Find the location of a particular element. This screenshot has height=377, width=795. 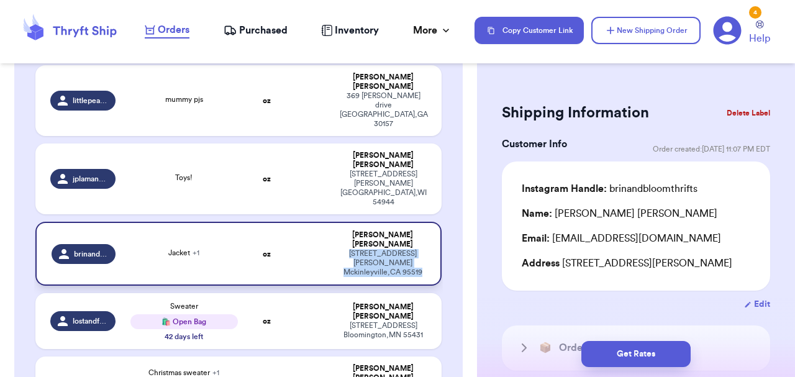

span: brinandbloomthrifts is located at coordinates (91, 254).